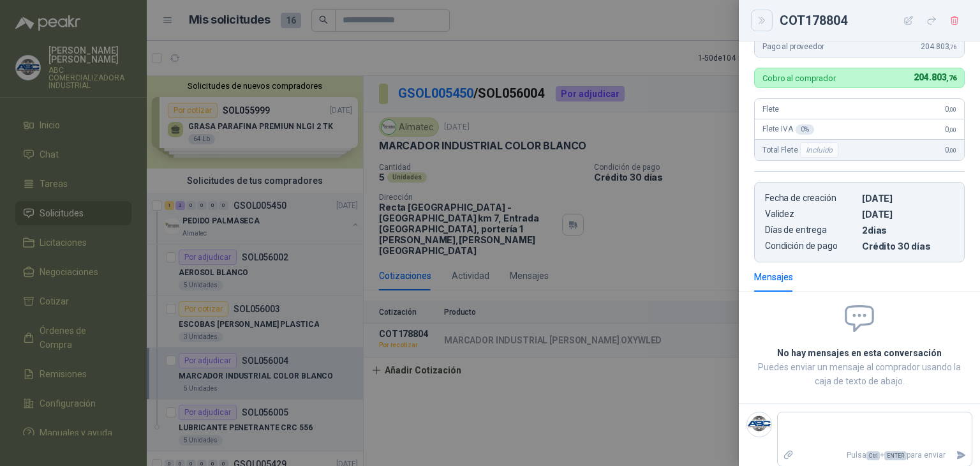  Describe the element at coordinates (811, 198) in the screenshot. I see `p: Fecha de creación` at that location.